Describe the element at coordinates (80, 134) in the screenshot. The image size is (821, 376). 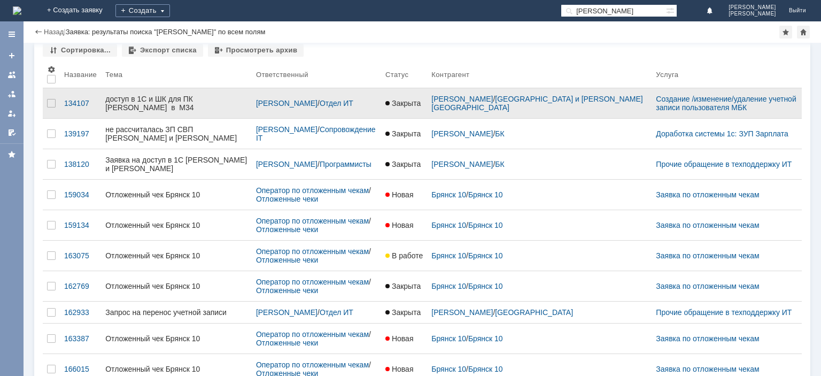
I see `div: 139197` at that location.